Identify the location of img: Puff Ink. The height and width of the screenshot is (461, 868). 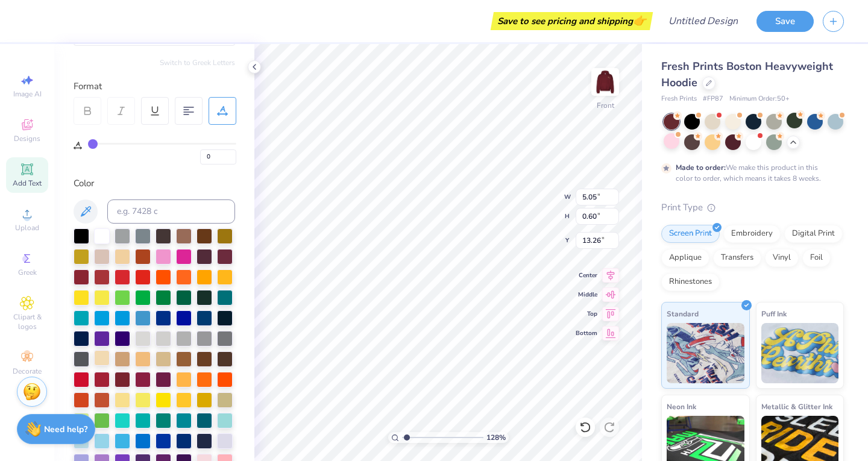
(800, 353).